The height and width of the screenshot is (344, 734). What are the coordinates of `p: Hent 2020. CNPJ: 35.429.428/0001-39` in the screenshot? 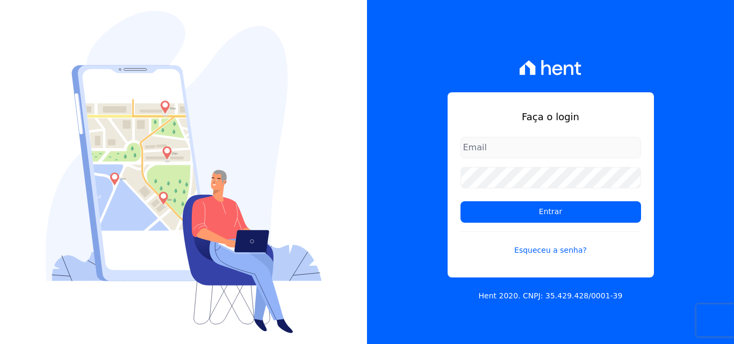 It's located at (551, 296).